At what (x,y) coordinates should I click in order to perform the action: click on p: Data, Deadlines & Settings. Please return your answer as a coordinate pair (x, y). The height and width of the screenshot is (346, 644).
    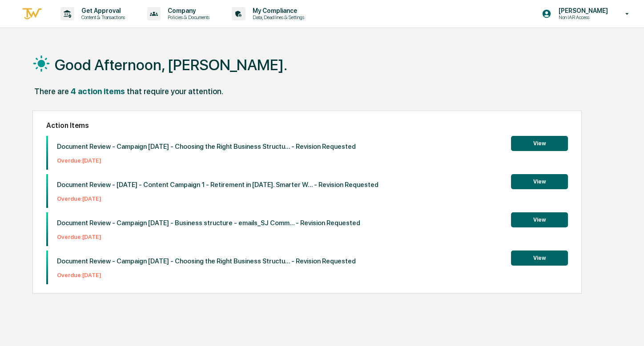
    Looking at the image, I should click on (277, 18).